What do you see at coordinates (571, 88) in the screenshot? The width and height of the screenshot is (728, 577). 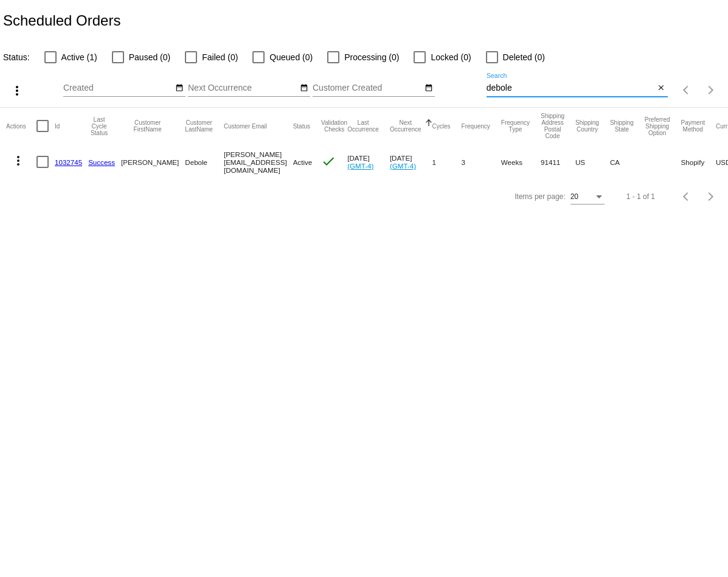 I see `input: Search` at bounding box center [571, 88].